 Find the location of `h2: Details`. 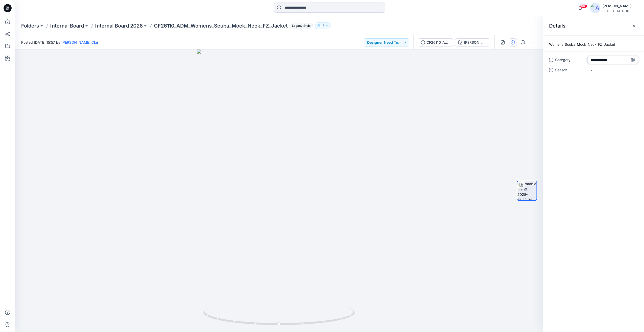

h2: Details is located at coordinates (557, 26).